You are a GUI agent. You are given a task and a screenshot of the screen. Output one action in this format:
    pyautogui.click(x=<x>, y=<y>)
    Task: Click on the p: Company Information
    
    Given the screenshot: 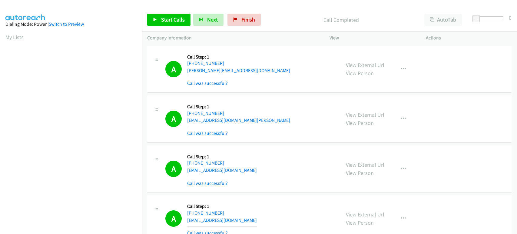 What is the action you would take?
    pyautogui.click(x=233, y=38)
    